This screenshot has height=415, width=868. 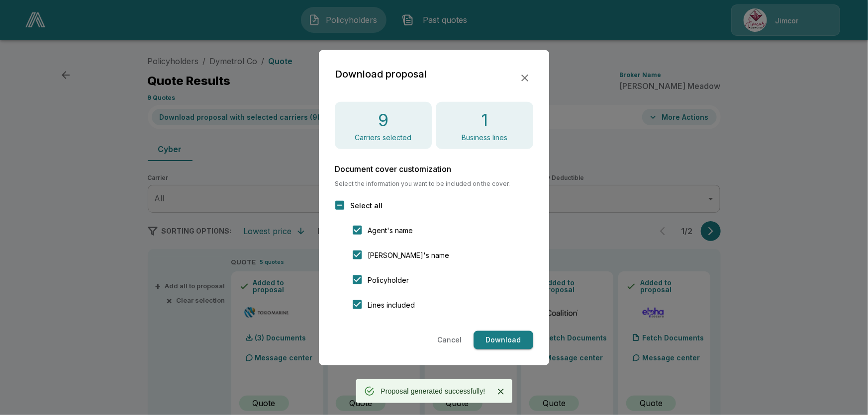 What do you see at coordinates (366, 206) in the screenshot?
I see `span: Select all` at bounding box center [366, 206].